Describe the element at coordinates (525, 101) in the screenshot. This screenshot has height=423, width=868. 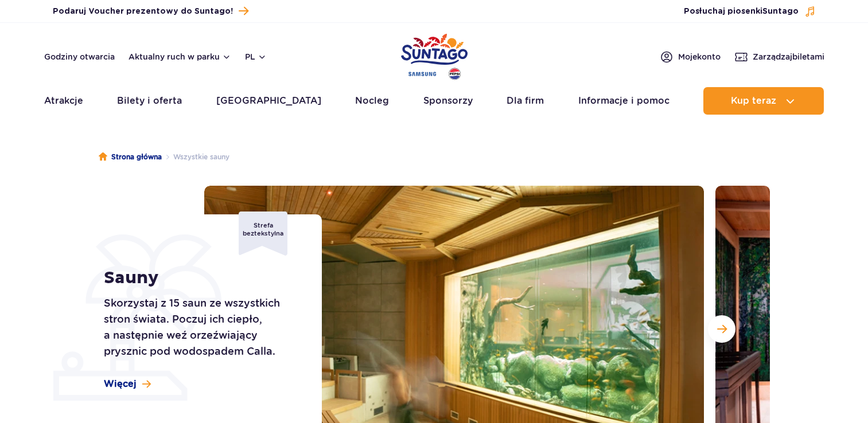
I see `a: Dla firm` at that location.